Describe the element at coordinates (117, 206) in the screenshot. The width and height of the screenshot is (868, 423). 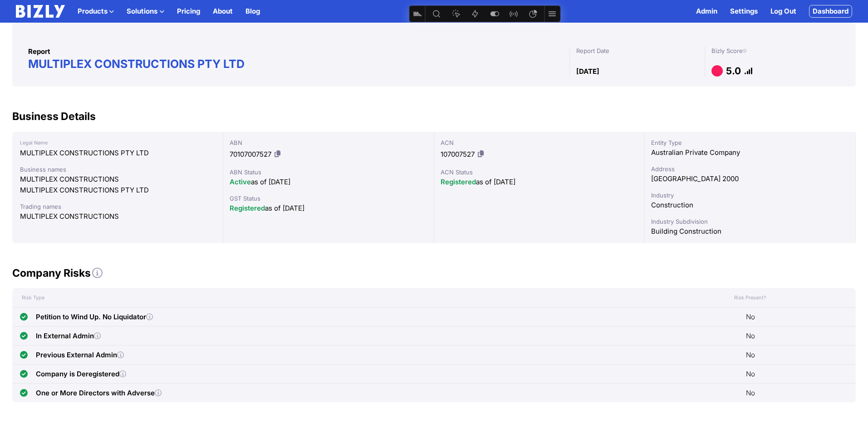
I see `div: Trading names` at that location.